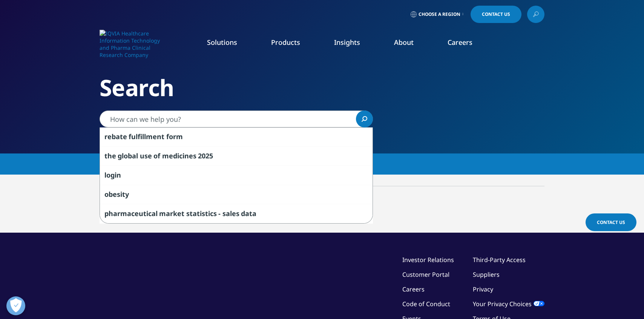 The height and width of the screenshot is (319, 644). I want to click on span: sales, so click(231, 213).